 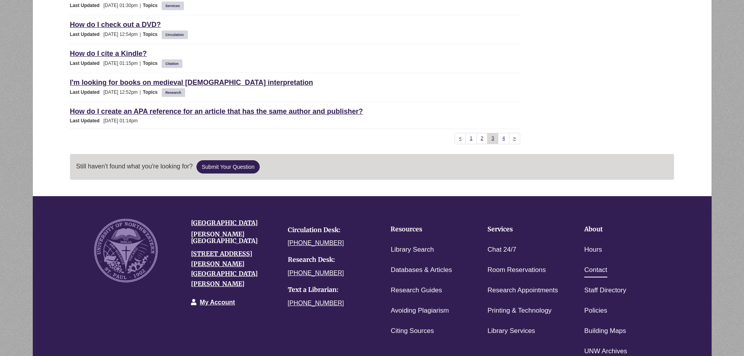 What do you see at coordinates (115, 25) in the screenshot?
I see `a: How do I check out a DVD?` at bounding box center [115, 25].